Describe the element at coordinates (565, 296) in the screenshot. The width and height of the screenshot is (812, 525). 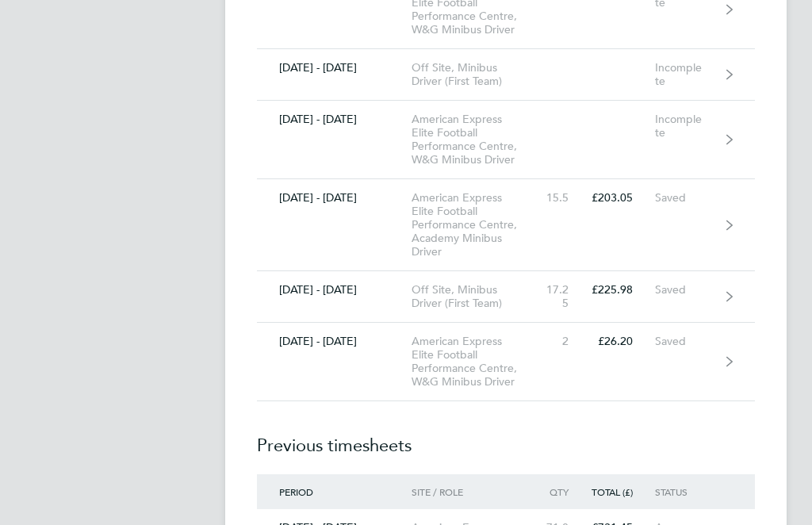
I see `div: 17.25` at that location.